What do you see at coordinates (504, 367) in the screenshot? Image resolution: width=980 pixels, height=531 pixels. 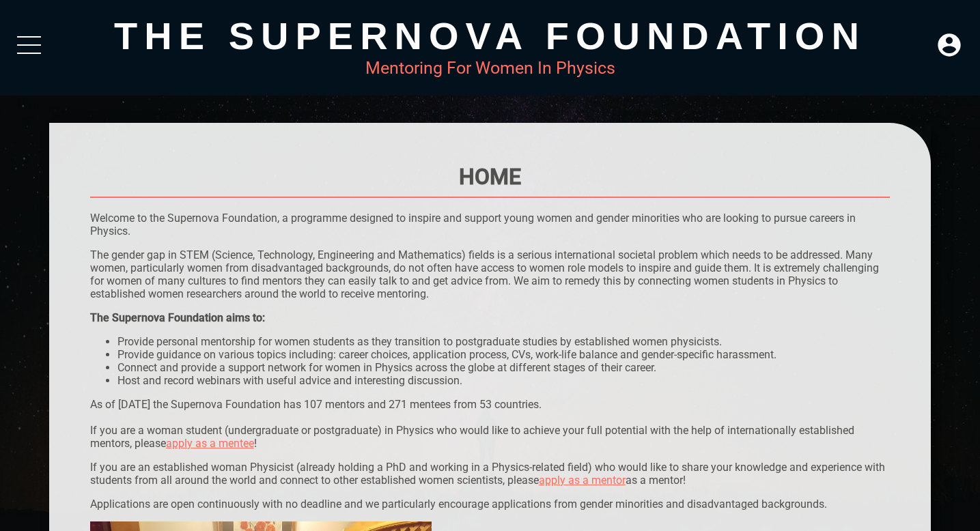 I see `li: Connect and provide a support network for women in Physics across the globe at different stages o...` at bounding box center [504, 367].